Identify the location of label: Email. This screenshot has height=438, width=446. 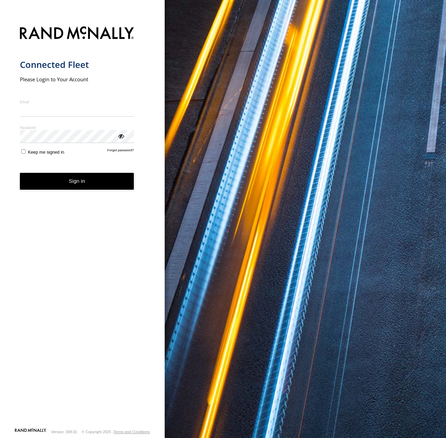
(77, 102).